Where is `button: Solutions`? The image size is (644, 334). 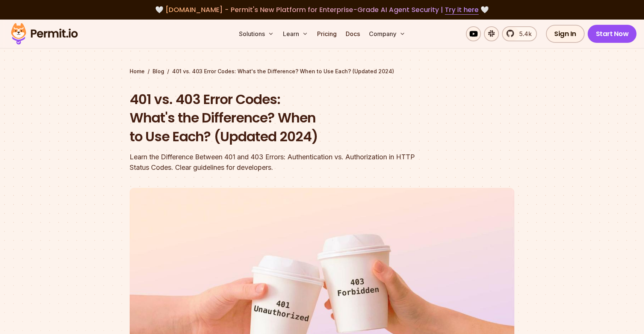 button: Solutions is located at coordinates (256, 34).